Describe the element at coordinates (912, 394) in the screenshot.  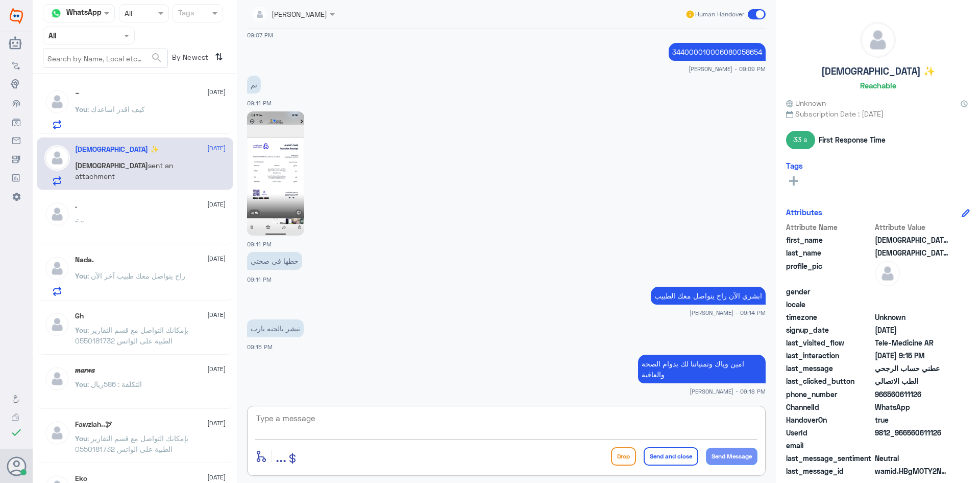
I see `span: 966560611126` at that location.